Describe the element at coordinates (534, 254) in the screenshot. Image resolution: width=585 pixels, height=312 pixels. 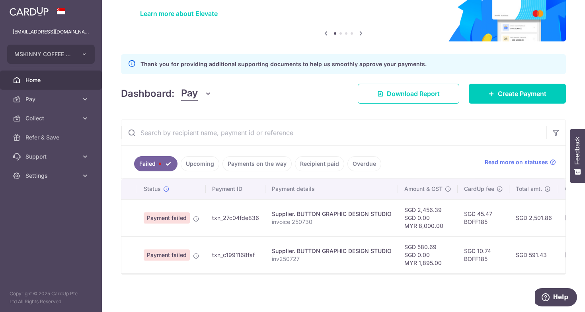
I see `td: SGD 591.43` at that location.